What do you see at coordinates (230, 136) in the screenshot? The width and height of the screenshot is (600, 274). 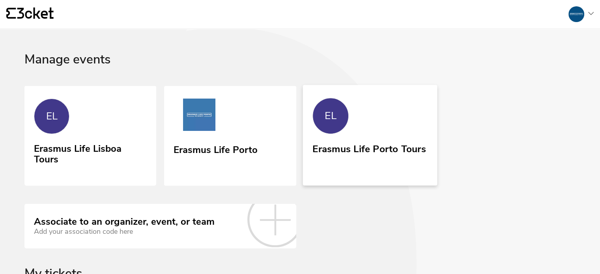 I see `a: Erasmus Life Porto Erasmus Life Porto` at bounding box center [230, 136].